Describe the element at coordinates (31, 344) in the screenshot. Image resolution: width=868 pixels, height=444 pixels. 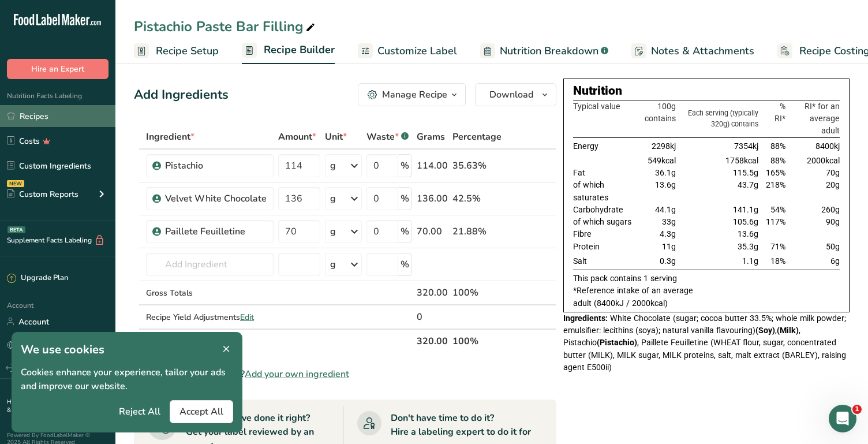
I see `a: Language` at that location.